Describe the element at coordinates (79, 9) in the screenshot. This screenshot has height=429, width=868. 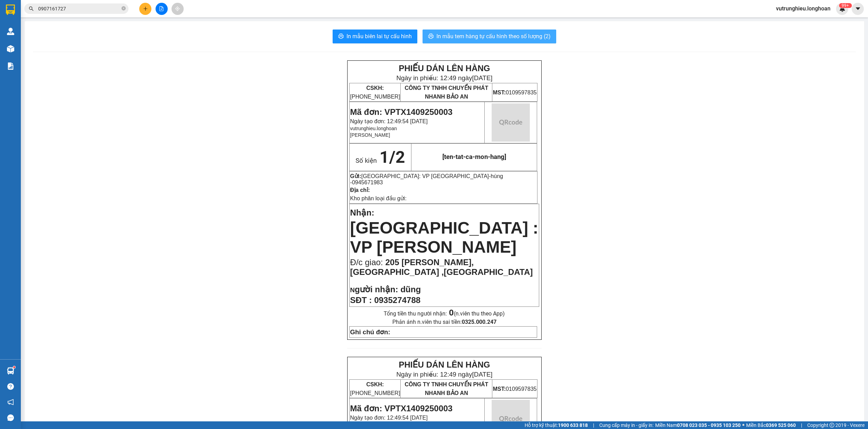
I see `input: Tìm tên, số ĐT hoặc mã đơn` at that location.